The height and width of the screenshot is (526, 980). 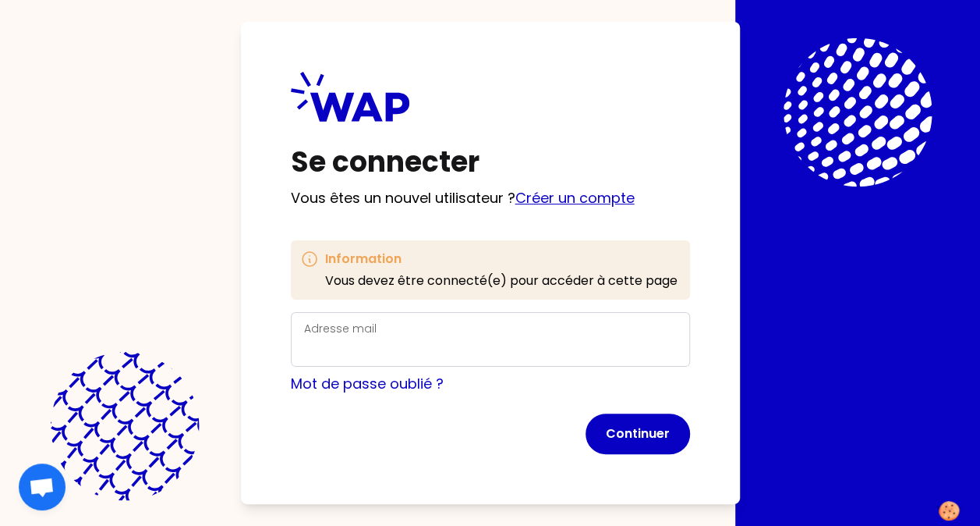 I want to click on h1: Se connecter, so click(x=490, y=163).